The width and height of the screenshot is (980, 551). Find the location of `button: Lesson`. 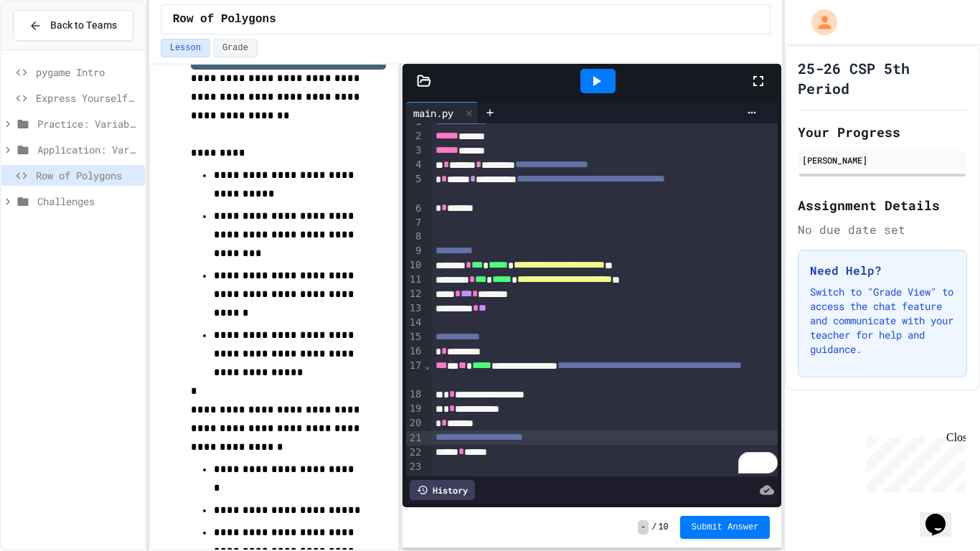

button: Lesson is located at coordinates (185, 48).